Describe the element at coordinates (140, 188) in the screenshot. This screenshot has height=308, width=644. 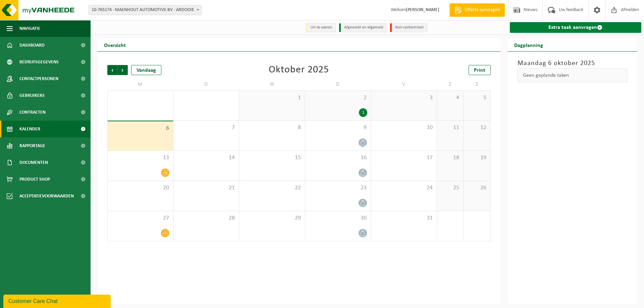
I see `span: 20` at that location.